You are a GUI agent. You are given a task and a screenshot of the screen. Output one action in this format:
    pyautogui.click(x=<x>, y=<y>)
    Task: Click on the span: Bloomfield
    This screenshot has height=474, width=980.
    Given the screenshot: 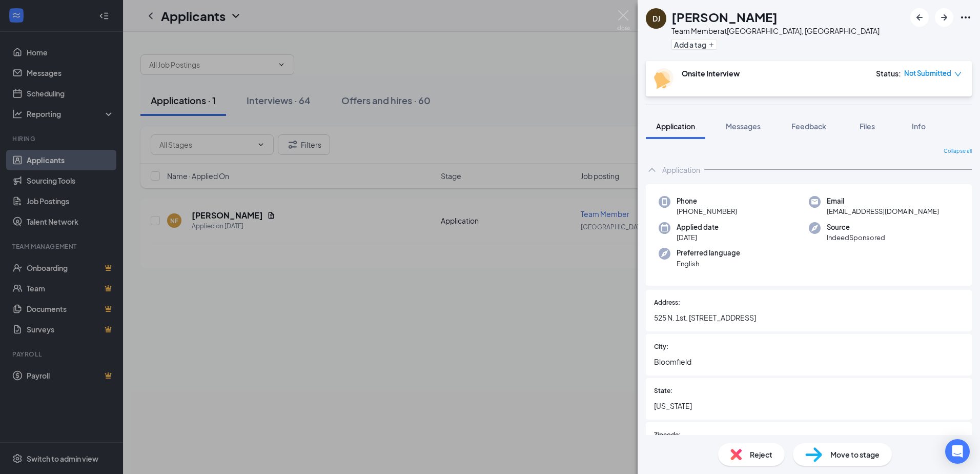 What is the action you would take?
    pyautogui.click(x=808, y=362)
    